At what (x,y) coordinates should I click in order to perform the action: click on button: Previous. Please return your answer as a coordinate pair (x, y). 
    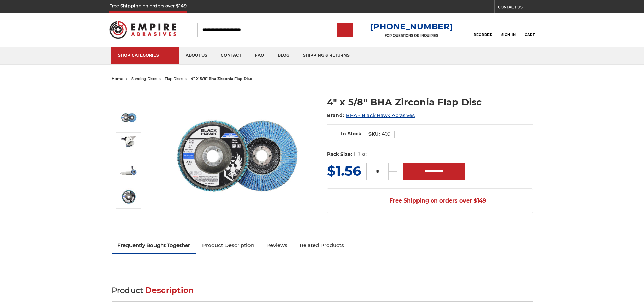
    Looking at the image, I should click on (129, 98).